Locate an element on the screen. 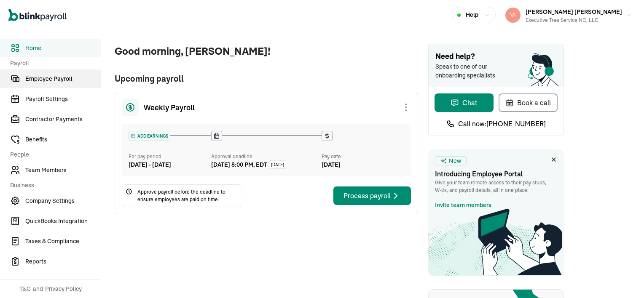 This screenshot has width=644, height=298. div: Chat is located at coordinates (464, 103).